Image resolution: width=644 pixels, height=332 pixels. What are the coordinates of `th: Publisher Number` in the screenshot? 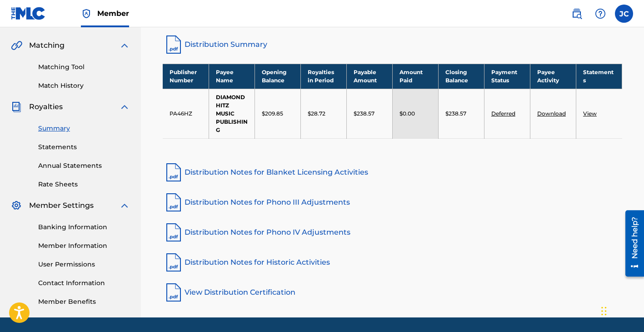 It's located at (185, 76).